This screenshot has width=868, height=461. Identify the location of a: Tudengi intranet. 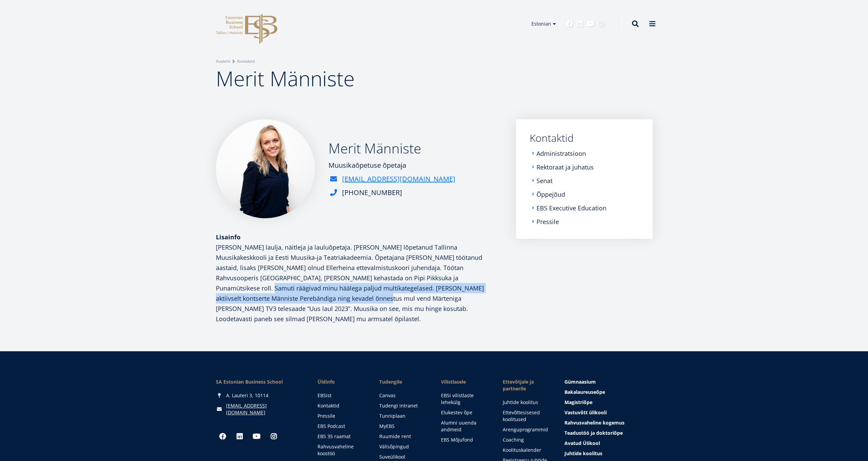
(403, 406).